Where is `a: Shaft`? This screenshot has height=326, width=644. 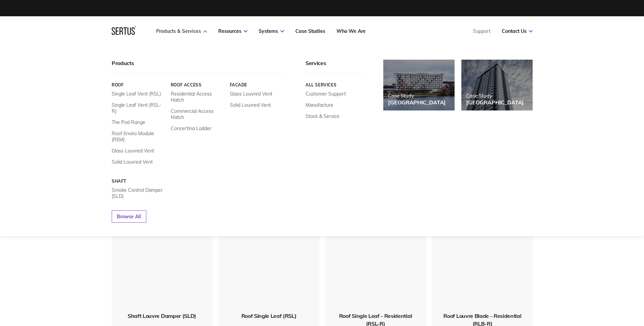 a: Shaft is located at coordinates (139, 181).